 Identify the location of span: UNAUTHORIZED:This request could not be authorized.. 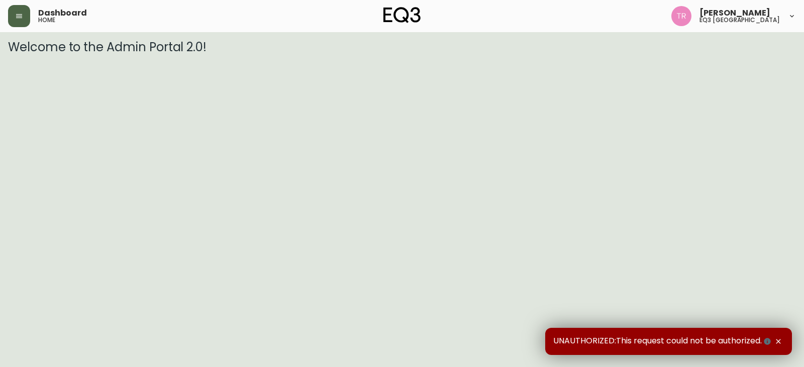
(662, 342).